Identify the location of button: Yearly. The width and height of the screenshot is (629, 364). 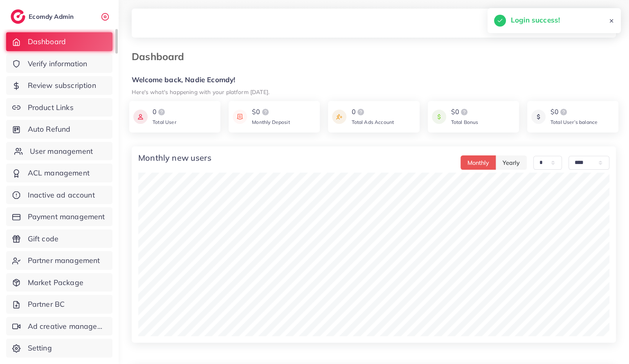
(511, 162).